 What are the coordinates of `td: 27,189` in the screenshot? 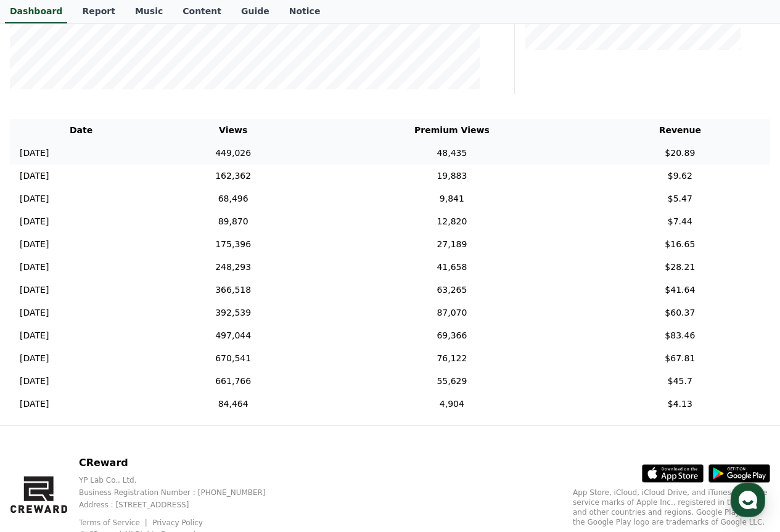 It's located at (452, 244).